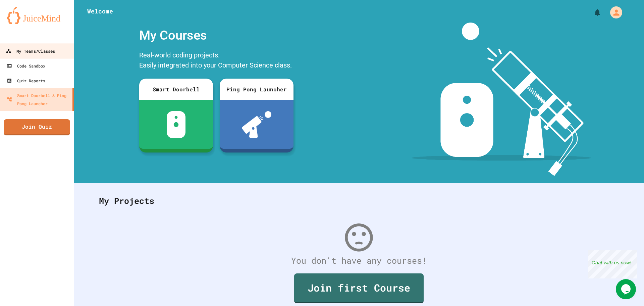 The image size is (644, 306). I want to click on a: Join Quiz, so click(37, 127).